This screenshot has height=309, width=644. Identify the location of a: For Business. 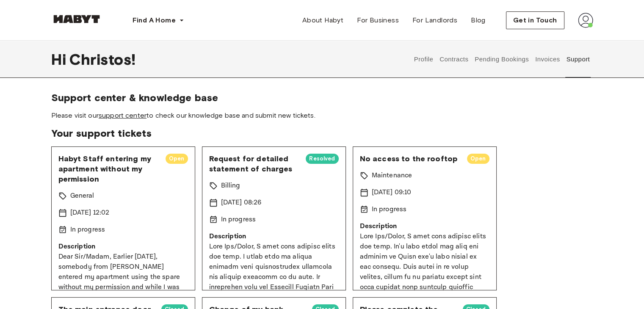
(378, 20).